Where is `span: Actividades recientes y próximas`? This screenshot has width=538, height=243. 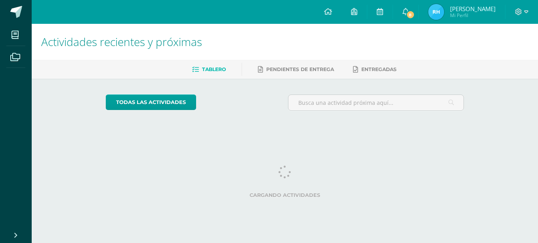 span: Actividades recientes y próximas is located at coordinates (122, 42).